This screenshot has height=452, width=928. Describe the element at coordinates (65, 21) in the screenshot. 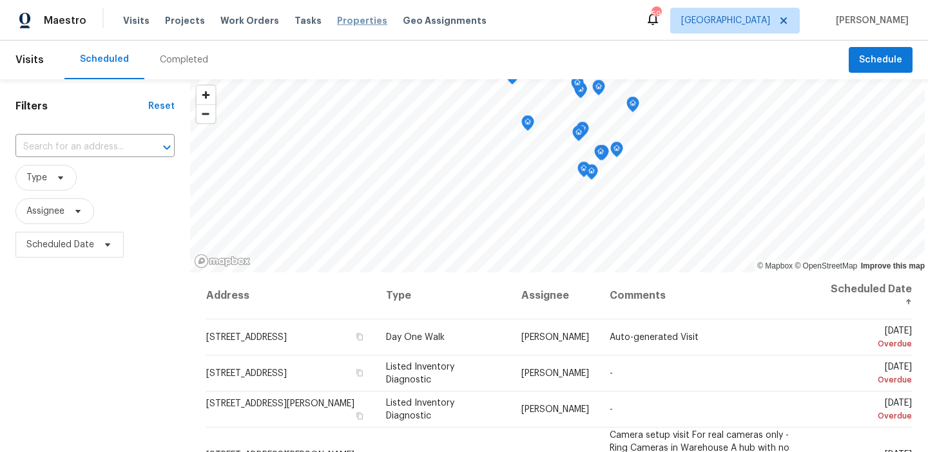

I see `span: Maestro` at that location.